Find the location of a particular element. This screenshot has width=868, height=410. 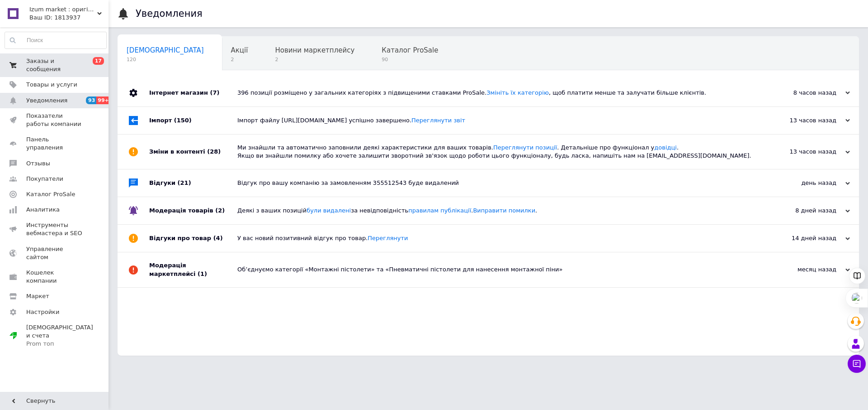

a: Переглянути звіт is located at coordinates (439, 120).